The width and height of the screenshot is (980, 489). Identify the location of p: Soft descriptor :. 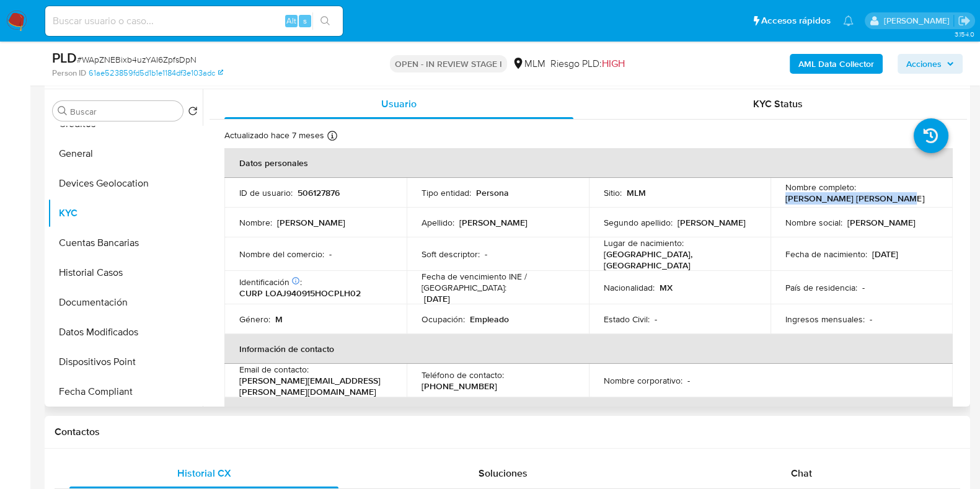
(451, 254).